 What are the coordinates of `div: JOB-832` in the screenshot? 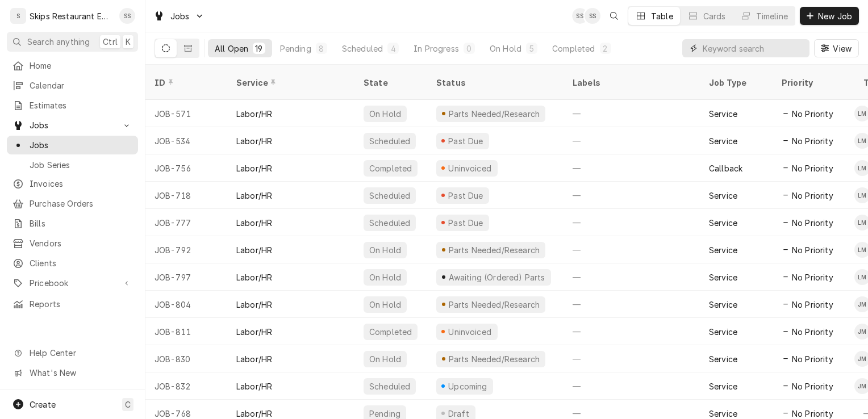 It's located at (186, 386).